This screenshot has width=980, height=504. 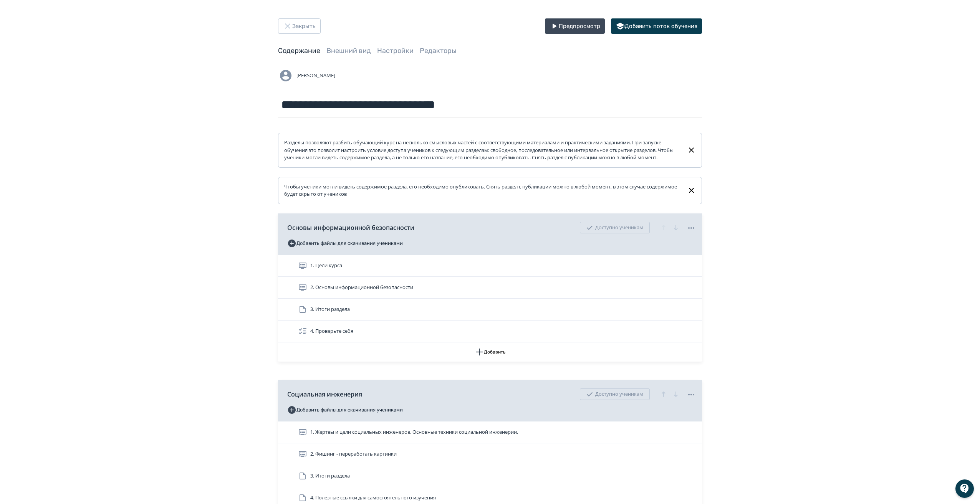 What do you see at coordinates (324, 394) in the screenshot?
I see `span: Социальная инженерия` at bounding box center [324, 394].